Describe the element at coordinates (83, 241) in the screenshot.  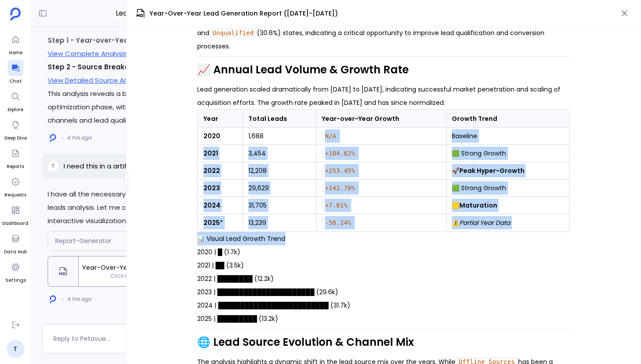
I see `span: Report-Generator` at that location.